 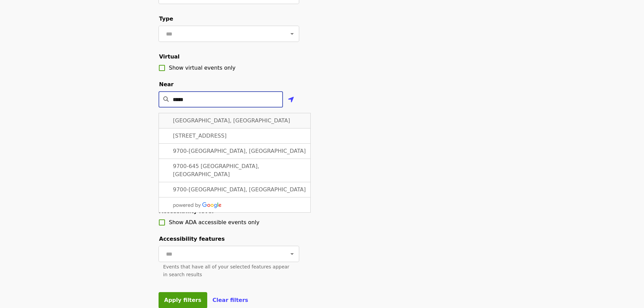 What do you see at coordinates (166, 84) in the screenshot?
I see `span: Near` at bounding box center [166, 84].